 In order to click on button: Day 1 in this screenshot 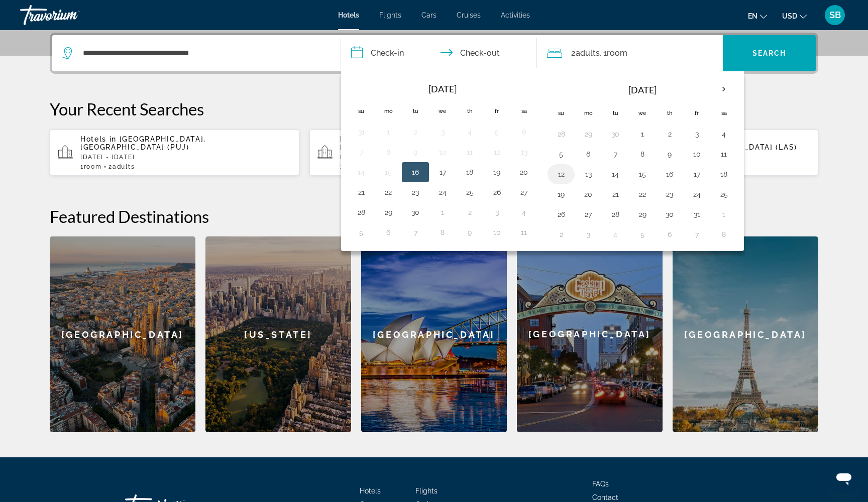, I will do `click(642, 134)`.